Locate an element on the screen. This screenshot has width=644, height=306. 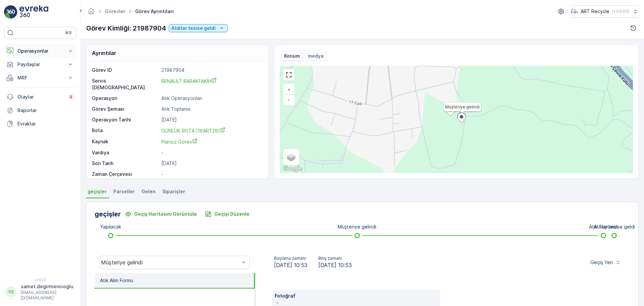
p: Raporlar is located at coordinates (46, 111).